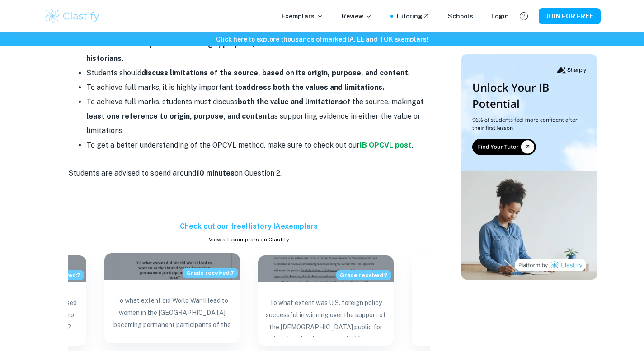 The width and height of the screenshot is (644, 351). Describe the element at coordinates (274, 73) in the screenshot. I see `strong: discuss limitations of the source, based on its origin, purpose, and content` at that location.